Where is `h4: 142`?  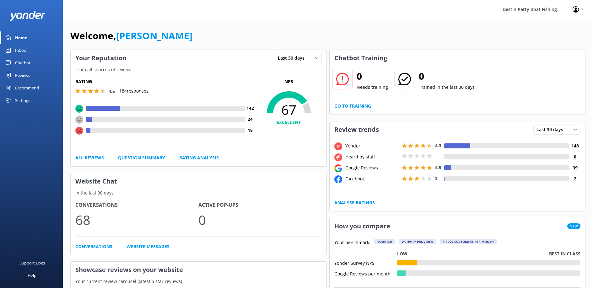 h4: 142 is located at coordinates (250, 108).